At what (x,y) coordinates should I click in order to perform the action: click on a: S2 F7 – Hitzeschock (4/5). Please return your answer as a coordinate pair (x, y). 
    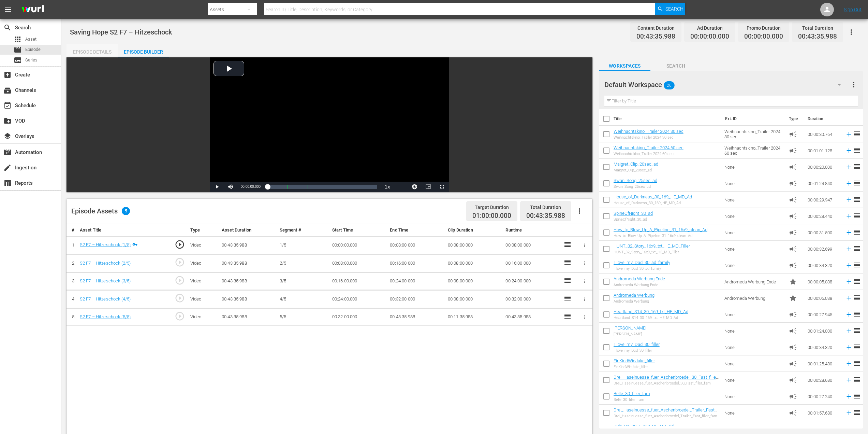
    Looking at the image, I should click on (105, 298).